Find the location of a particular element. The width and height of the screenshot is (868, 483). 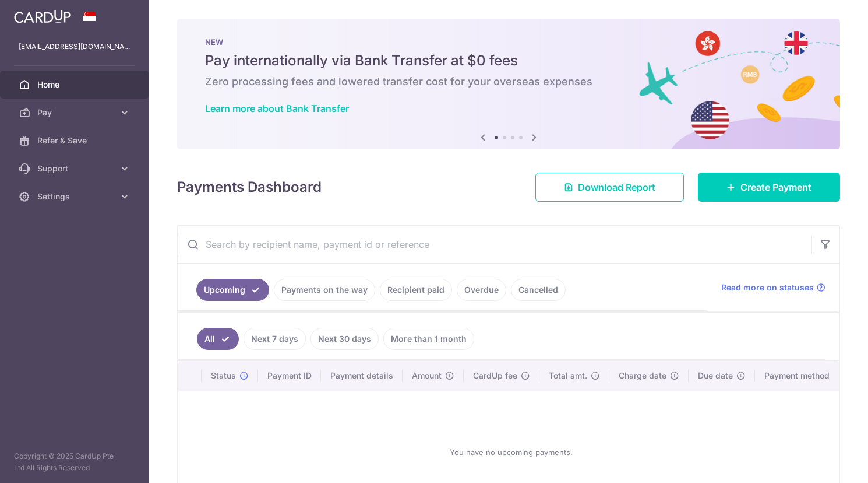

span: Charge date is located at coordinates (642, 375).